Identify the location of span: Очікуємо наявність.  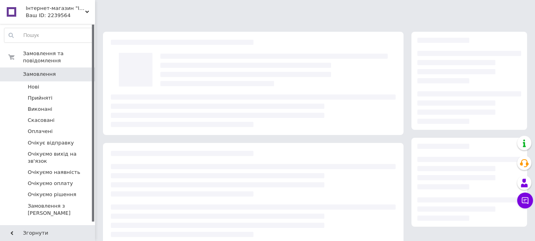
(54, 172).